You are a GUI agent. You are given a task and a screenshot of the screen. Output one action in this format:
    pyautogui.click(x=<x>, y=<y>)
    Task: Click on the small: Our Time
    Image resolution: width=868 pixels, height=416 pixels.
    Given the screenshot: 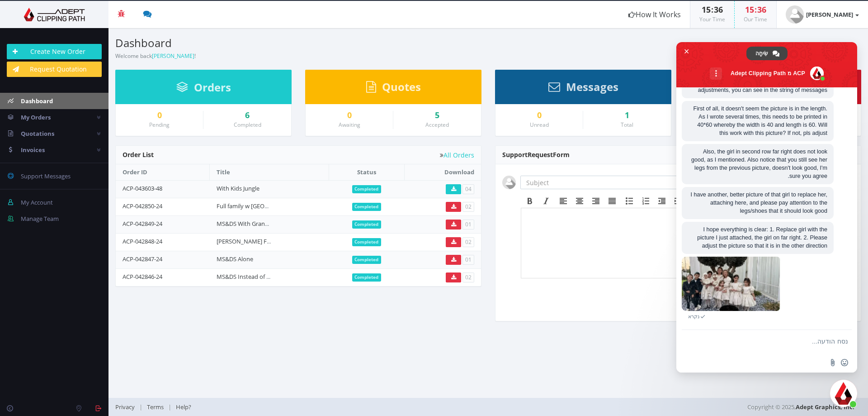 What is the action you would take?
    pyautogui.click(x=755, y=19)
    